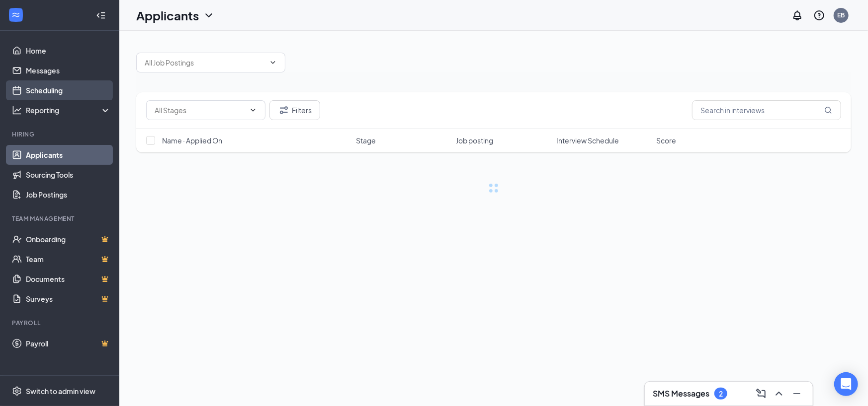 Image resolution: width=868 pixels, height=406 pixels. What do you see at coordinates (68, 279) in the screenshot?
I see `a: DocumentsCrown` at bounding box center [68, 279].